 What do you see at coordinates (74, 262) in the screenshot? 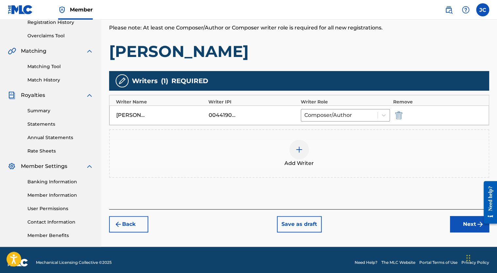
I see `span: Mechanical Licensing Collective © 2025` at bounding box center [74, 262].